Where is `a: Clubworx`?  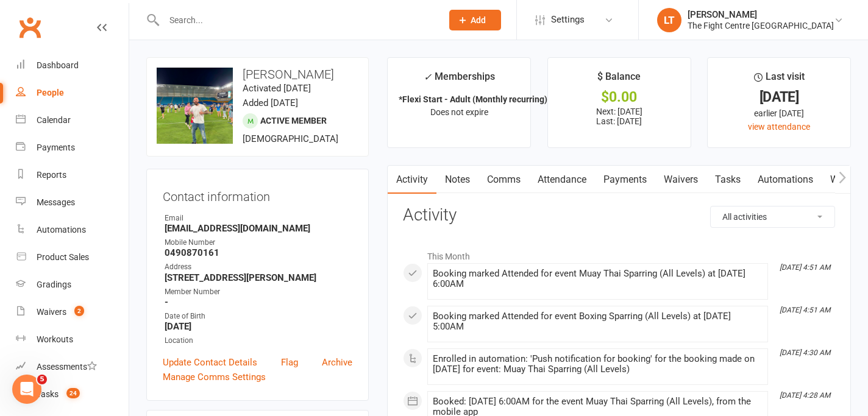
a: Clubworx is located at coordinates (30, 28).